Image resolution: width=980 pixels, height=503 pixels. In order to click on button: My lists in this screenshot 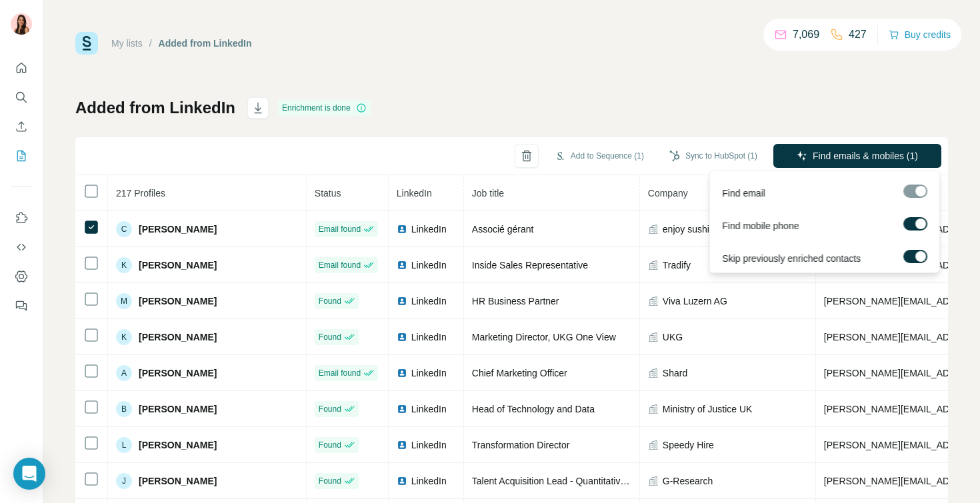, I will do `click(21, 156)`.